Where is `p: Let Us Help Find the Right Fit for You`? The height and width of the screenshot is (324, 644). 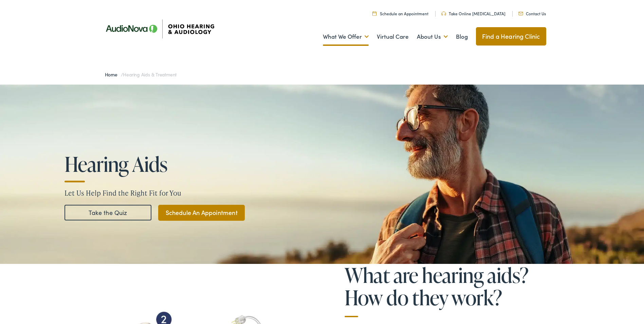
p: Let Us Help Find the Right Fit for You is located at coordinates (322, 193).